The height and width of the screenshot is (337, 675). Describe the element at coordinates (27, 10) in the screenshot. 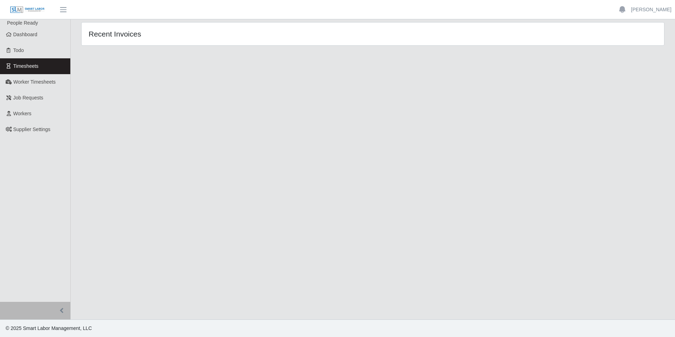

I see `img: SLM Logo` at that location.